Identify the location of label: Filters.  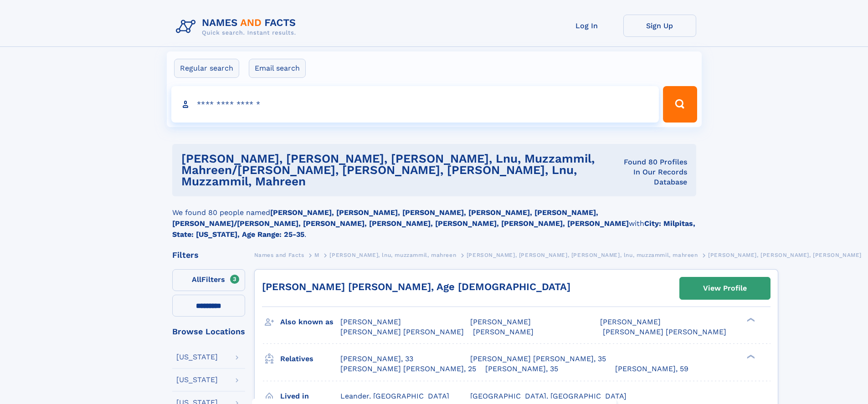
(209, 280).